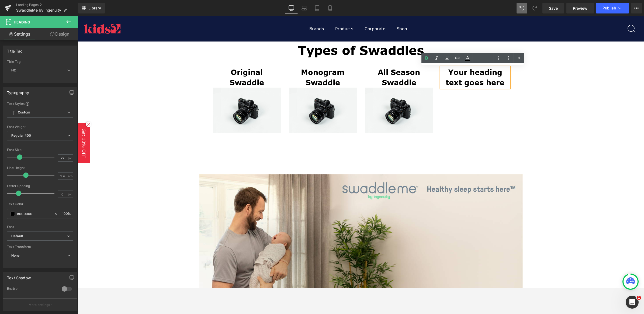 The width and height of the screenshot is (644, 314). I want to click on a: Preview, so click(580, 8).